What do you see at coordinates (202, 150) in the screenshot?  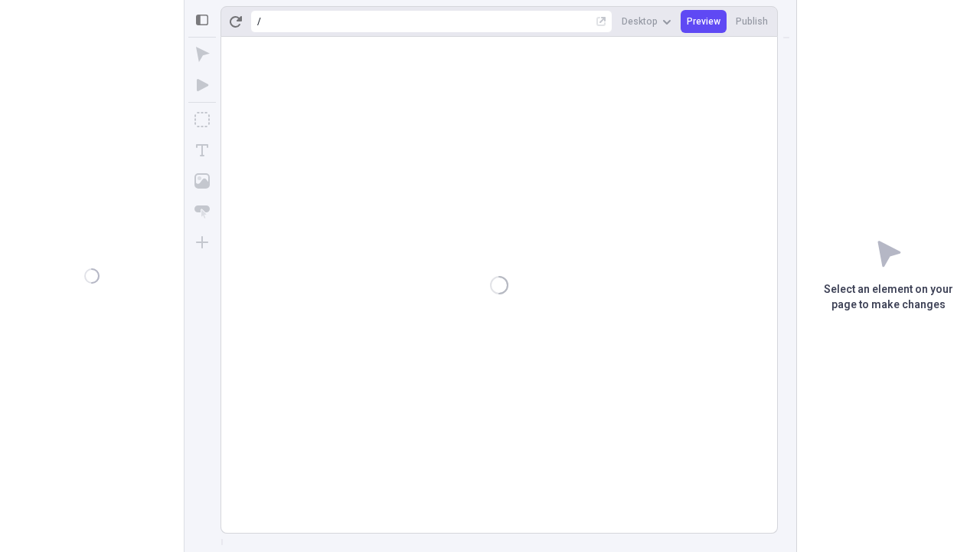 I see `button: Text` at bounding box center [202, 150].